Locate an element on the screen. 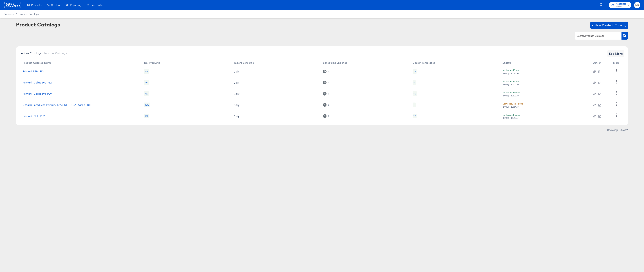 The width and height of the screenshot is (644, 272). div: Product Catalogs is located at coordinates (38, 24).